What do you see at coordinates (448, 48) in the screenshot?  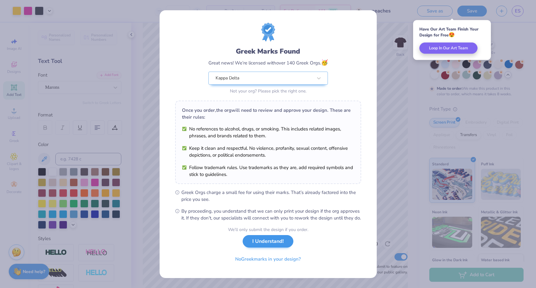 I see `button: Loop In Our Art Team` at bounding box center [448, 48].